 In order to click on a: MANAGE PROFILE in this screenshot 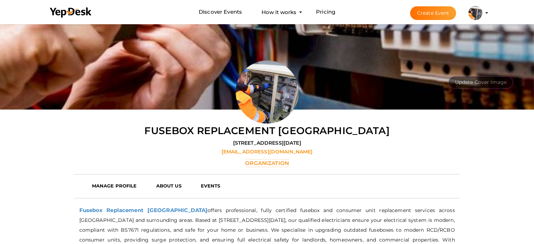, I will do `click(119, 186)`.